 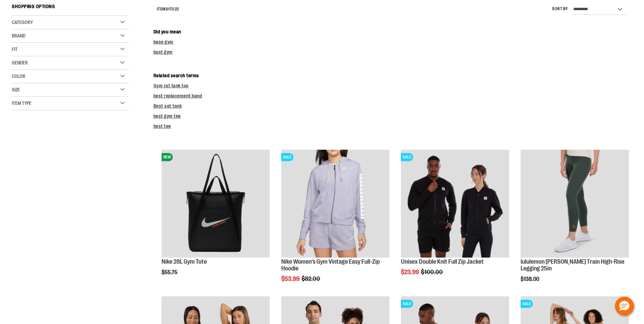 What do you see at coordinates (176, 9) in the screenshot?
I see `span: 22` at bounding box center [176, 9].